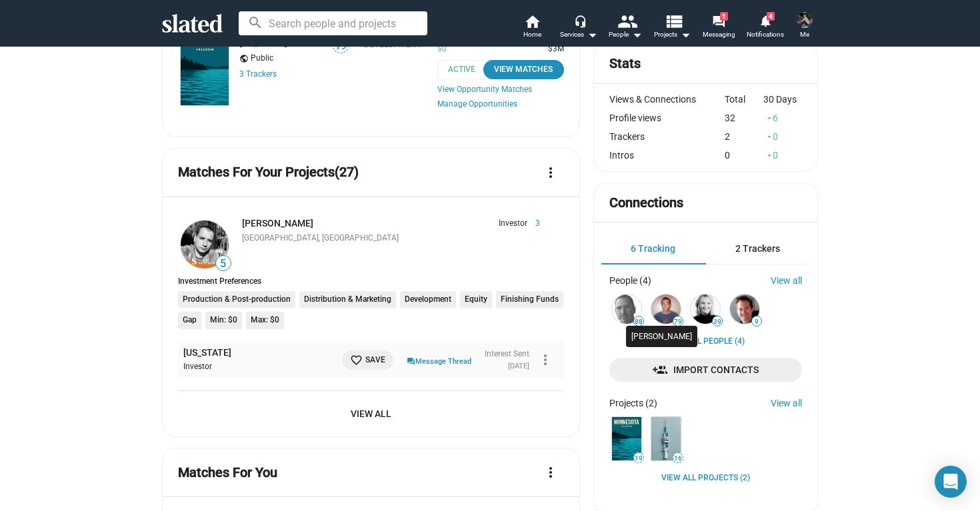  I want to click on mat-icon: headset_mic, so click(579, 21).